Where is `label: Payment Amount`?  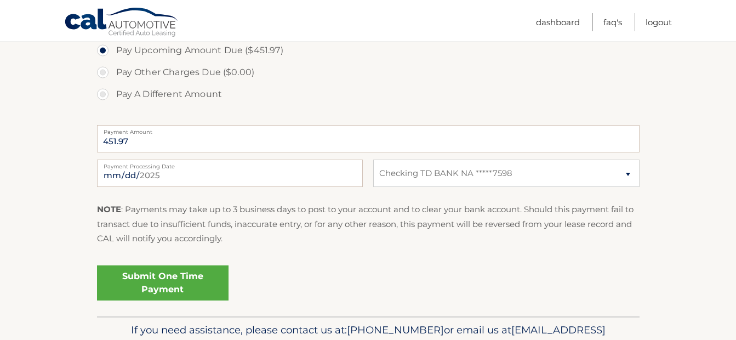 label: Payment Amount is located at coordinates (368, 129).